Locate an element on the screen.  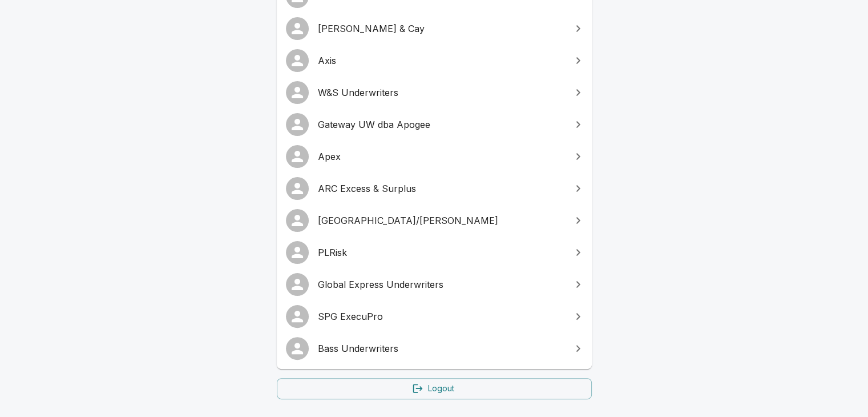
a: Bass Underwriters is located at coordinates (434, 349).